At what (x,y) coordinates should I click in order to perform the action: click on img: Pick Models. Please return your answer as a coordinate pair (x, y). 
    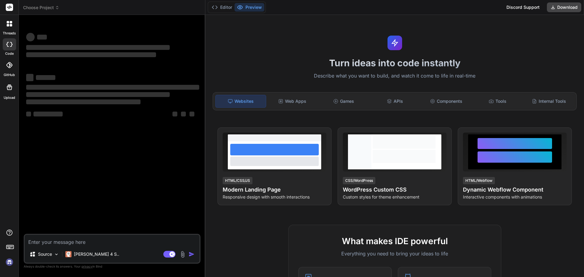
    Looking at the image, I should click on (56, 254).